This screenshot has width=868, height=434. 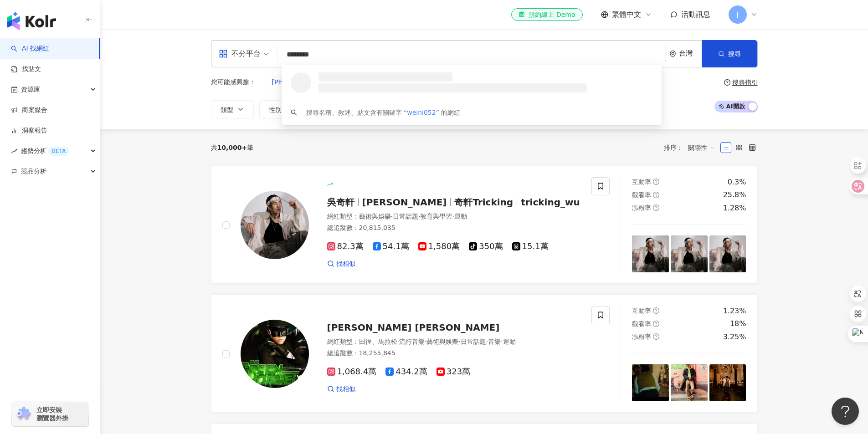 What do you see at coordinates (737, 15) in the screenshot?
I see `span: J` at bounding box center [737, 15].